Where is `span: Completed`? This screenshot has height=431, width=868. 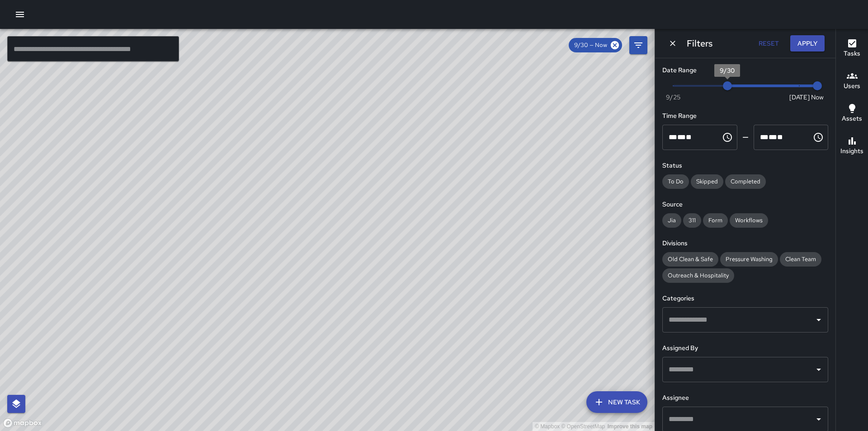
span: Completed is located at coordinates (745, 182).